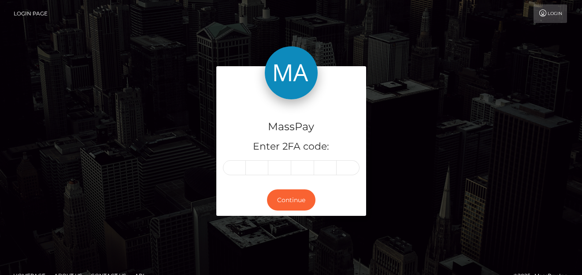 Image resolution: width=582 pixels, height=275 pixels. What do you see at coordinates (291, 146) in the screenshot?
I see `h5: Enter 2FA code:` at bounding box center [291, 146].